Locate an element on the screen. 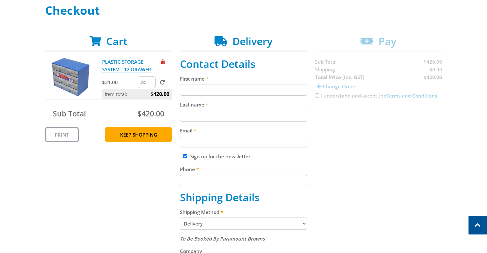 The width and height of the screenshot is (487, 253). select: Please select a shipping method. is located at coordinates (243, 224).